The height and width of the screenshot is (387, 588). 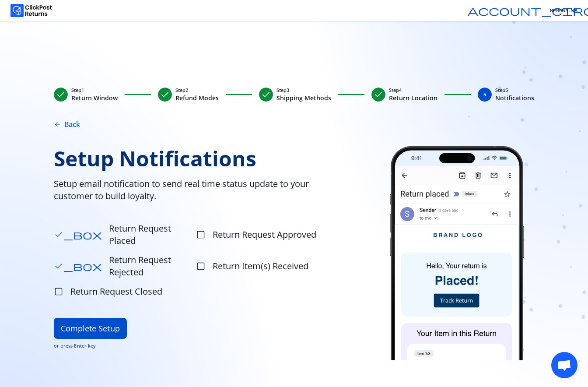 What do you see at coordinates (485, 95) in the screenshot?
I see `span: 5` at bounding box center [485, 95].